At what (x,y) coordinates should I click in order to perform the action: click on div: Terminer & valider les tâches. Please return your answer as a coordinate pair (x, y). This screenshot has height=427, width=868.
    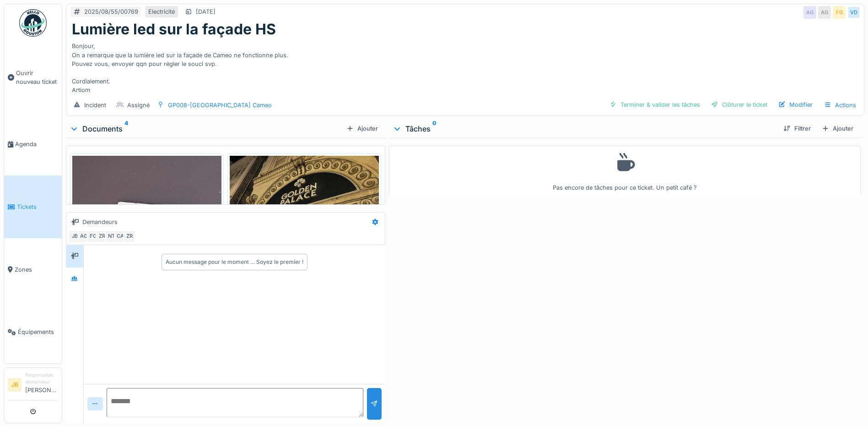
    Looking at the image, I should click on (655, 104).